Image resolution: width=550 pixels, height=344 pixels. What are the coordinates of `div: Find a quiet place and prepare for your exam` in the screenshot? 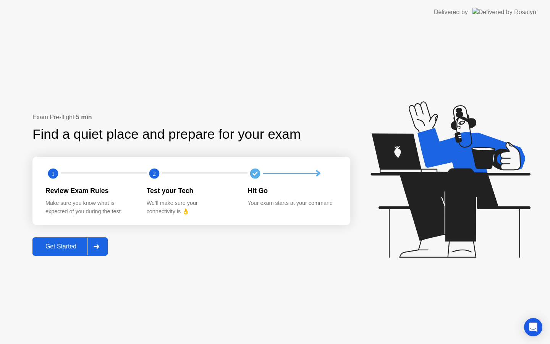 It's located at (167, 134).